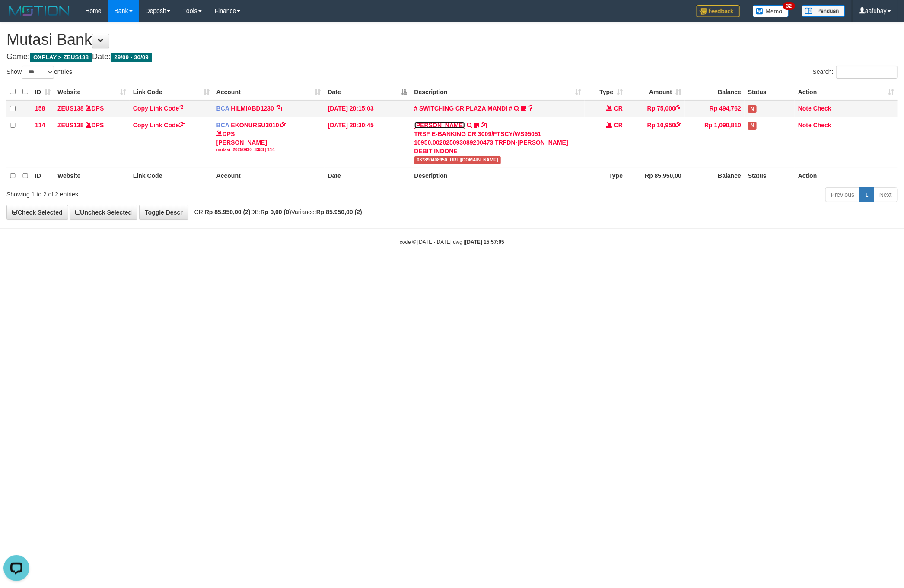 The height and width of the screenshot is (588, 904). I want to click on th: Date, so click(368, 176).